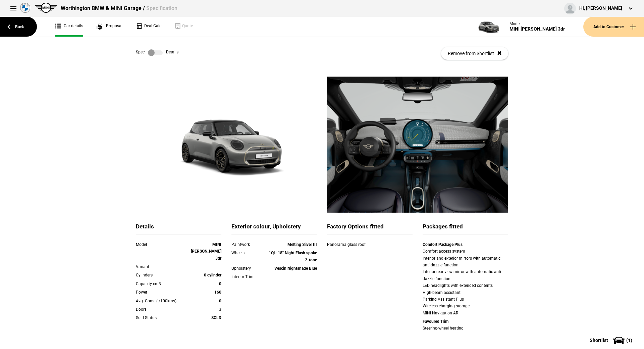  Describe the element at coordinates (161, 292) in the screenshot. I see `div: Power` at that location.